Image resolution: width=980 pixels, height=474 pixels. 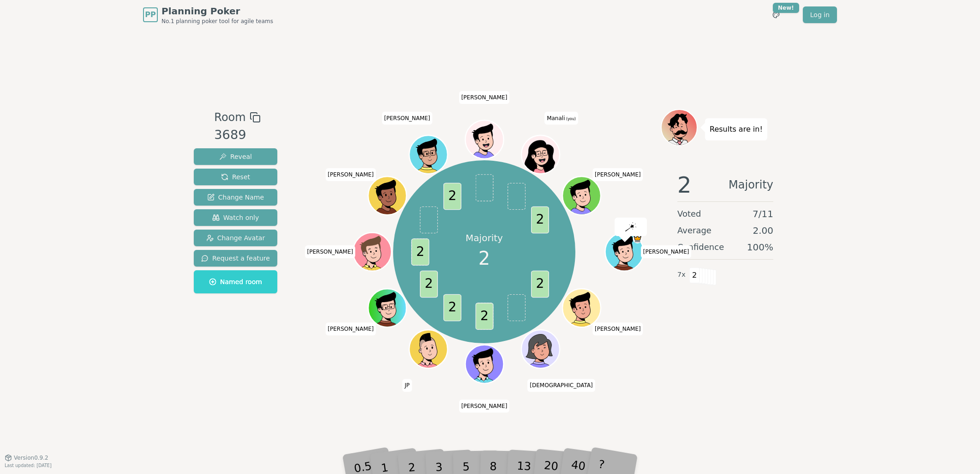 I want to click on span: 2.00, so click(x=762, y=230).